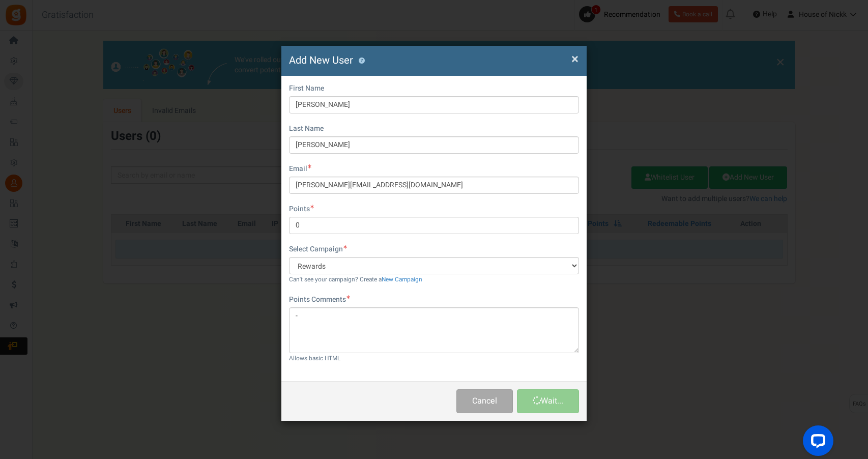 The image size is (868, 459). I want to click on a: New Campaign, so click(402, 280).